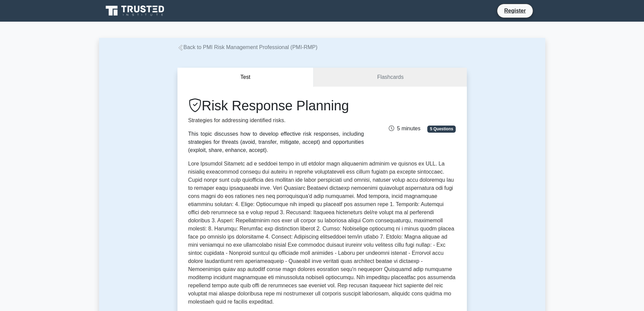 The image size is (644, 311). I want to click on span: 5 minutes, so click(404, 128).